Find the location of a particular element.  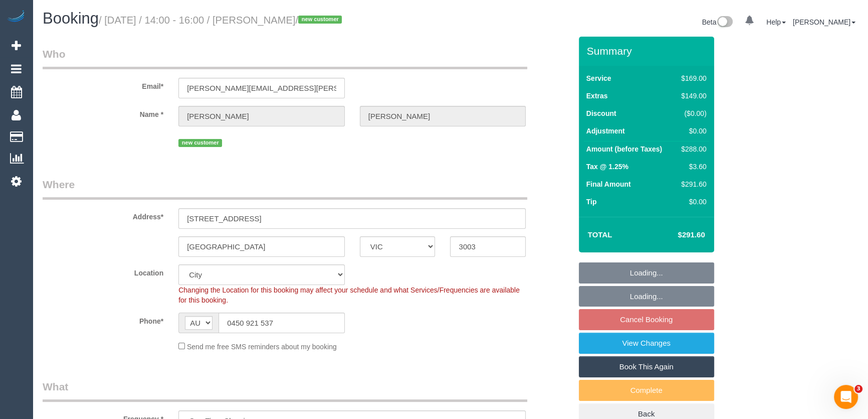

label: Email* is located at coordinates (103, 84).